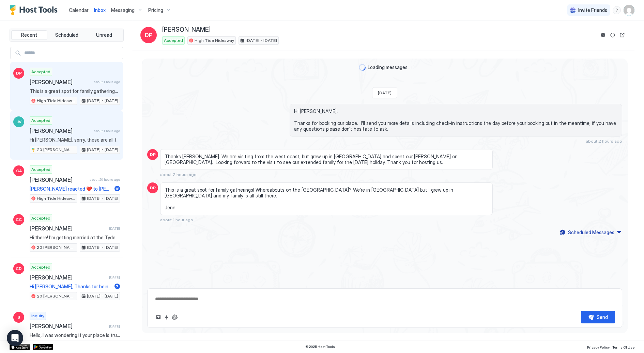  I want to click on span: 18, so click(117, 189).